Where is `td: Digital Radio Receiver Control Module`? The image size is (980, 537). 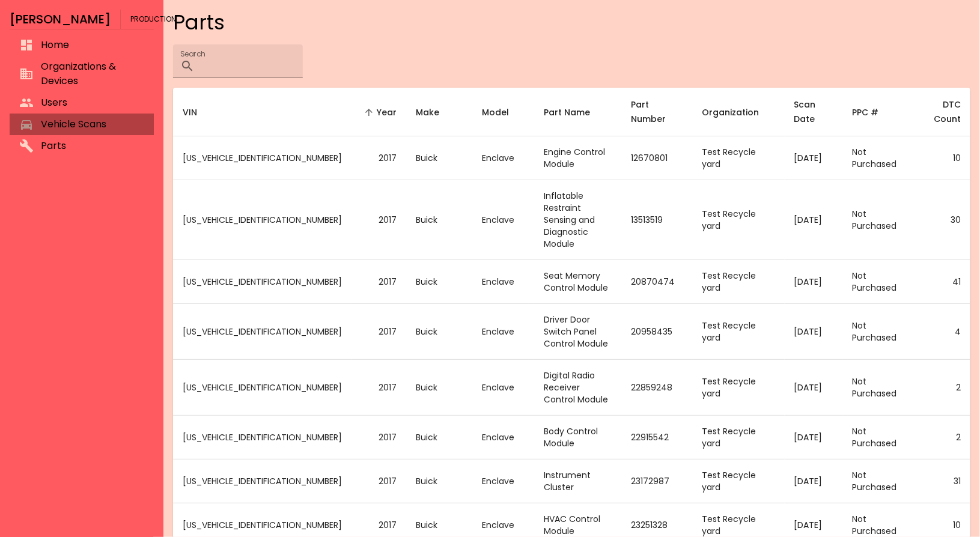 td: Digital Radio Receiver Control Module is located at coordinates (578, 387).